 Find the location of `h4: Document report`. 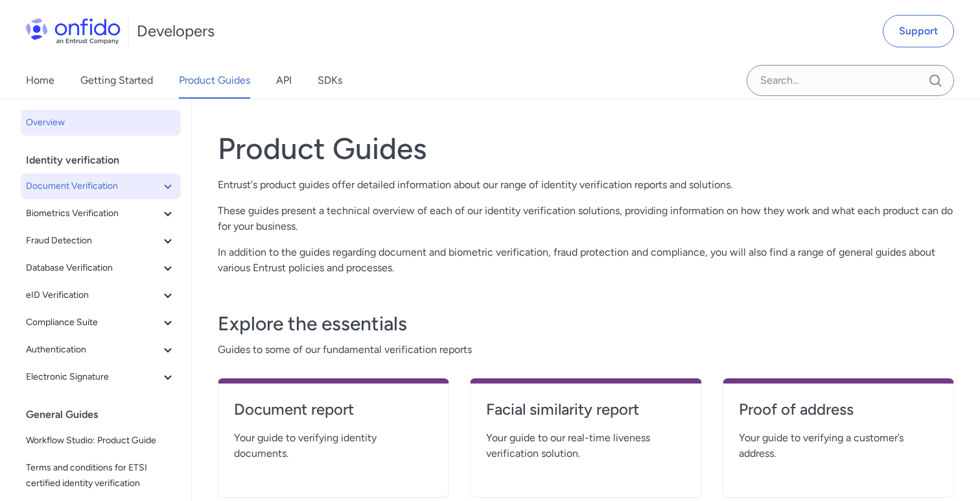

h4: Document report is located at coordinates (333, 409).